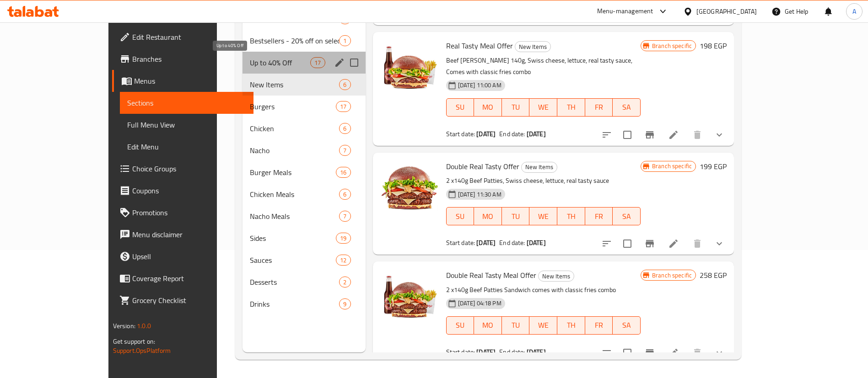  What do you see at coordinates (626, 107) in the screenshot?
I see `span: SA` at bounding box center [626, 107].